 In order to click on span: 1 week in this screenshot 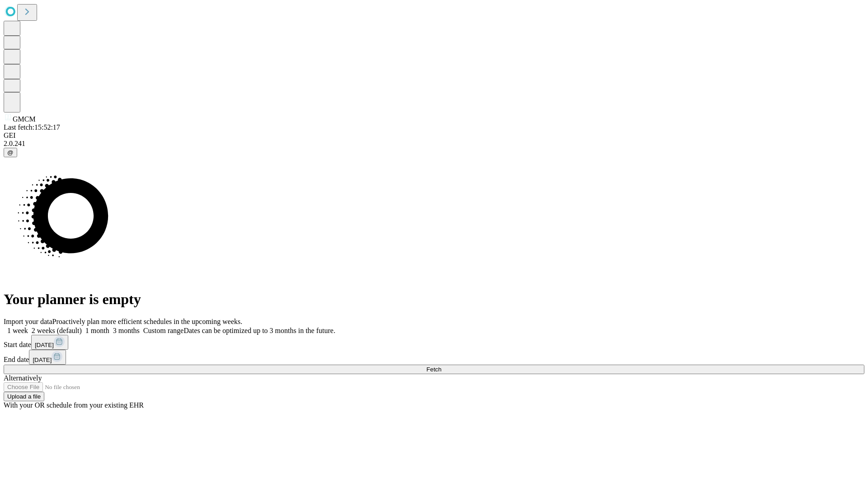, I will do `click(18, 330)`.